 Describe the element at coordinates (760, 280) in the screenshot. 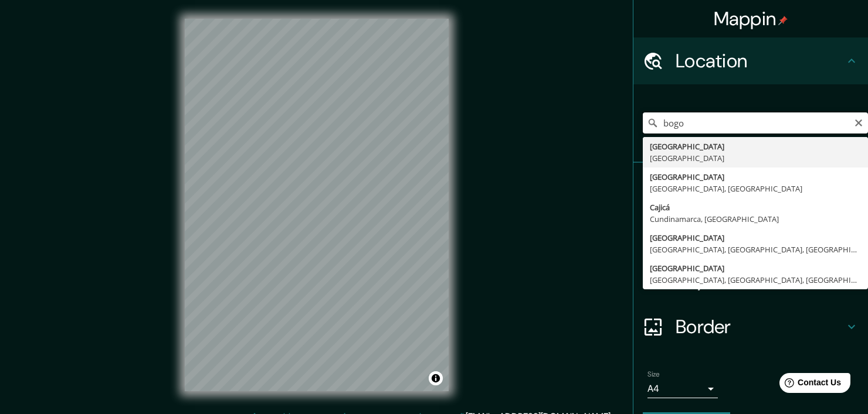

I see `h4: Layout` at that location.